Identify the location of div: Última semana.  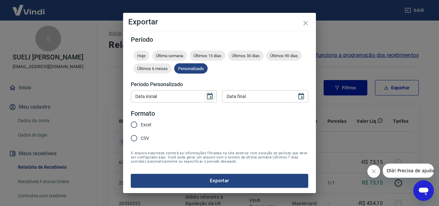
(169, 56).